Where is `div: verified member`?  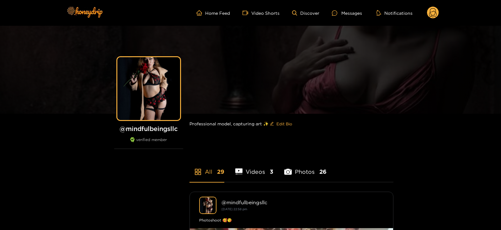 div: verified member is located at coordinates (149, 143).